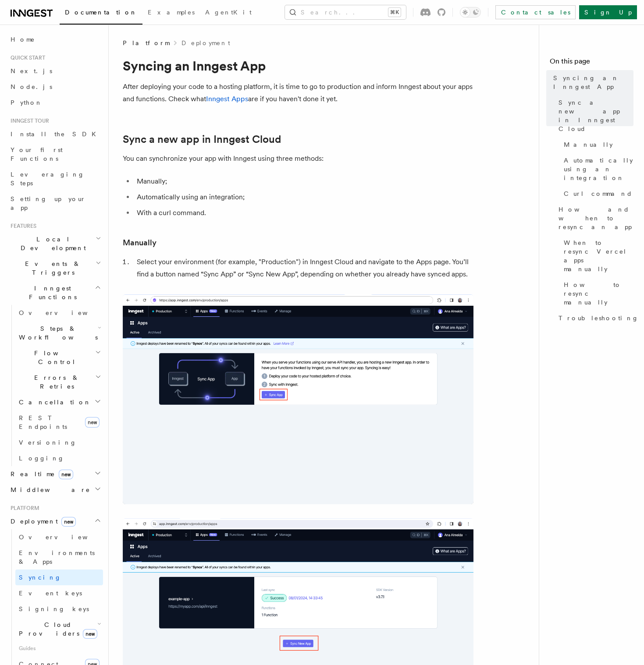 This screenshot has width=644, height=665. I want to click on a: Inngest Apps, so click(227, 99).